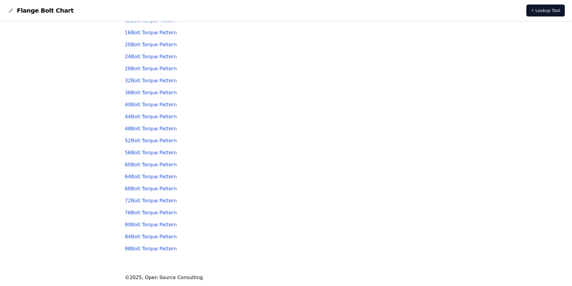  What do you see at coordinates (151, 164) in the screenshot?
I see `a: 60Bolt Torque Pattern` at bounding box center [151, 164].